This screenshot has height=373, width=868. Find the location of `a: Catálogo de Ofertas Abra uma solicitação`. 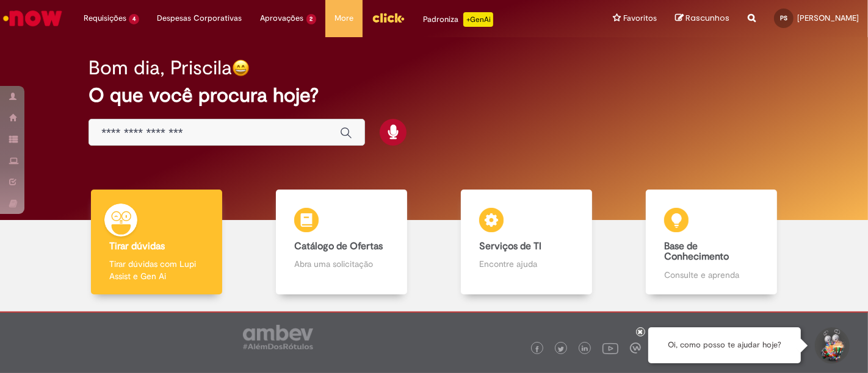

a: Catálogo de Ofertas Abra uma solicitação is located at coordinates (342, 242).